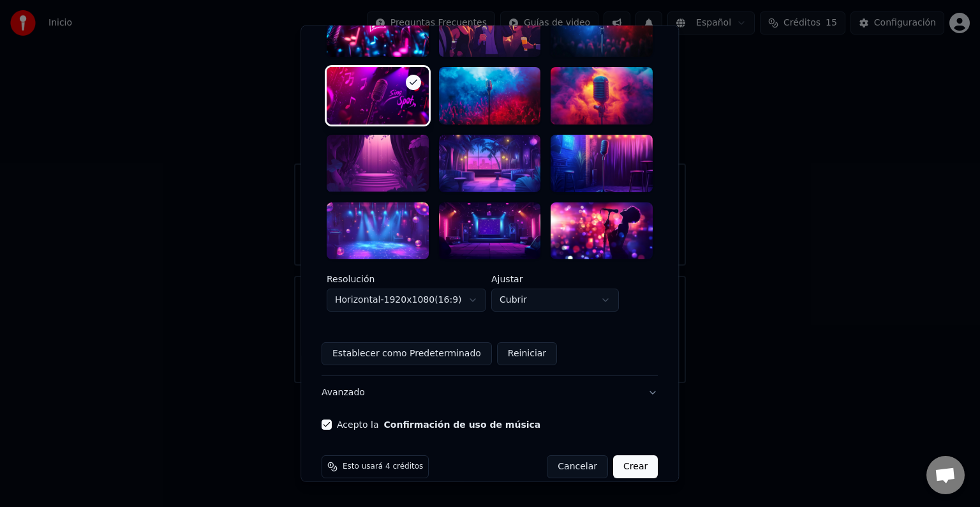 This screenshot has height=507, width=980. I want to click on label: Resolución, so click(406, 279).